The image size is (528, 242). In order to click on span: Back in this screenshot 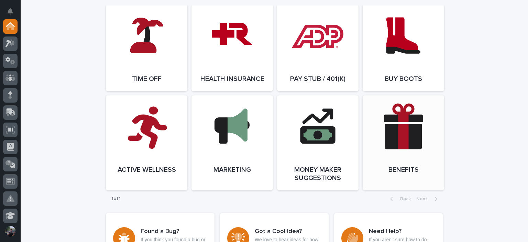, I will do `click(403, 199)`.